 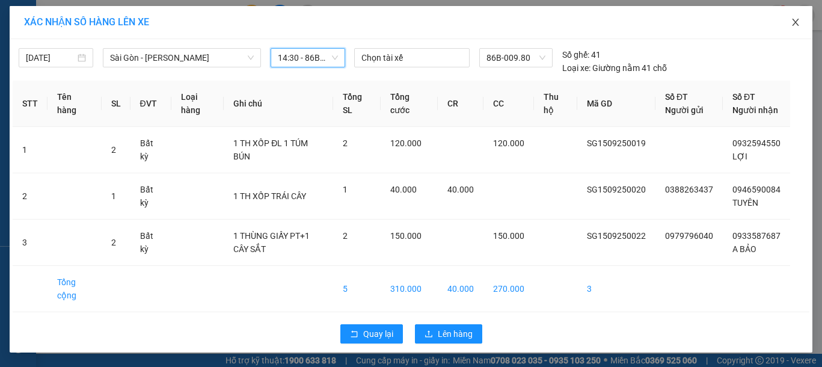 What do you see at coordinates (357, 103) in the screenshot?
I see `th: Tổng SL` at bounding box center [357, 103].